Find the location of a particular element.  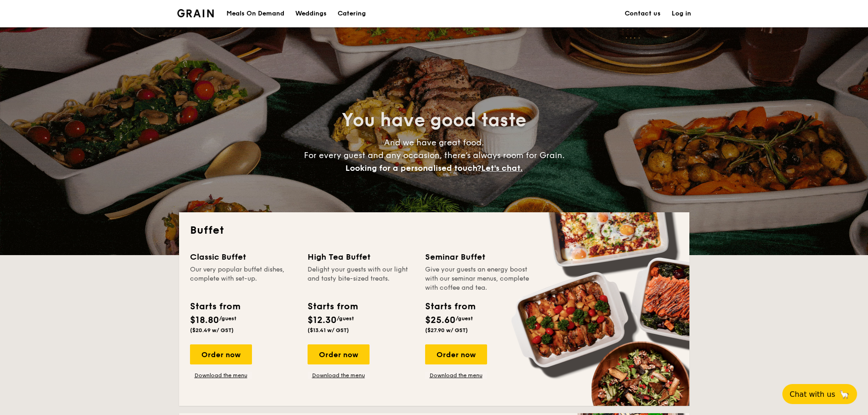

span: $18.80 is located at coordinates (204, 320).